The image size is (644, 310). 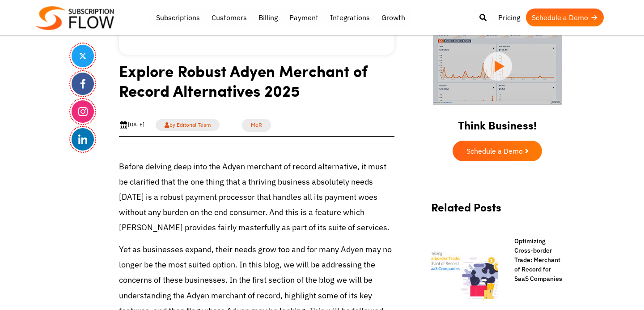 I want to click on img: Subscriptionflow, so click(x=75, y=18).